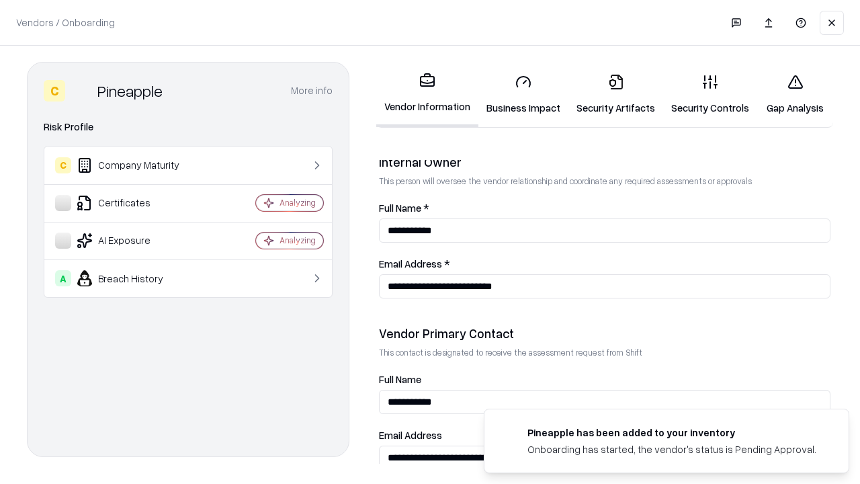  Describe the element at coordinates (672, 449) in the screenshot. I see `div: Onboarding has started, the vendor's status is Pending Approval.` at that location.